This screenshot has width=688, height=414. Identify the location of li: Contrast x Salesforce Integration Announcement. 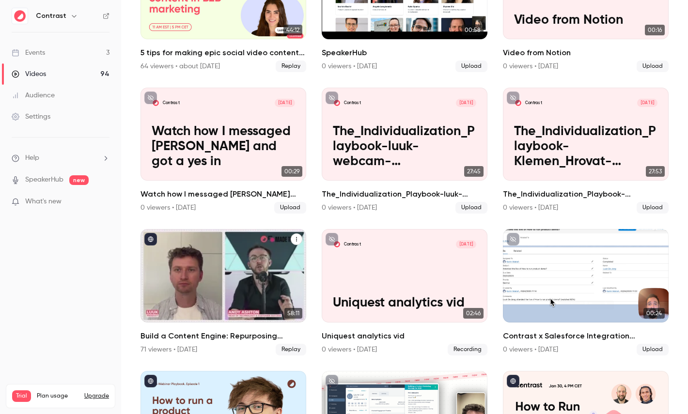
(586, 292).